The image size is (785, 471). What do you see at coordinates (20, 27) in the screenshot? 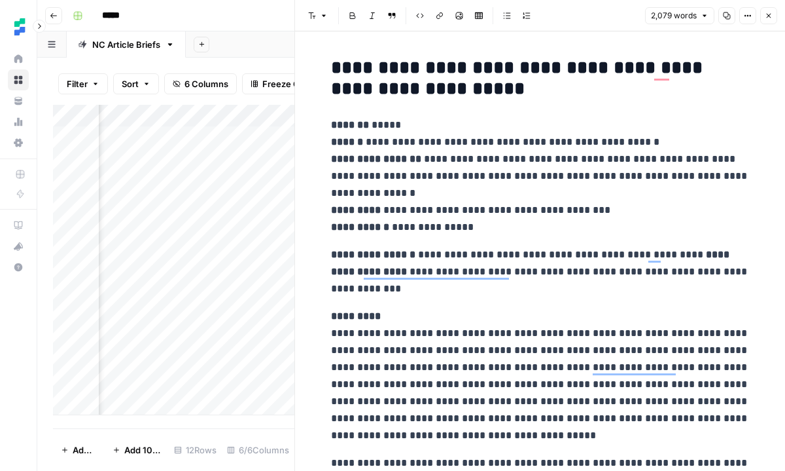
I see `img: Ten Speed Logo` at bounding box center [20, 27].